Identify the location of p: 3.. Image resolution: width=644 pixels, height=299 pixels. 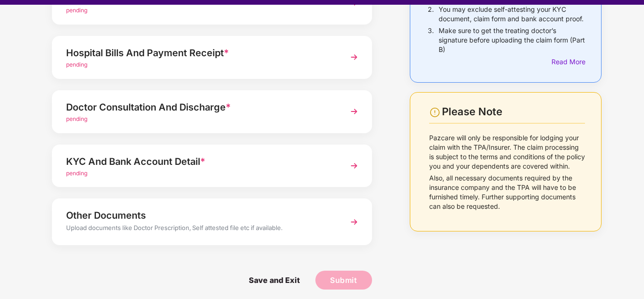
(430, 40).